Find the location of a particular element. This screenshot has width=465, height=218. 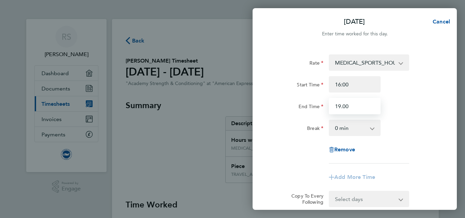

span: Cancel is located at coordinates (440, 21).